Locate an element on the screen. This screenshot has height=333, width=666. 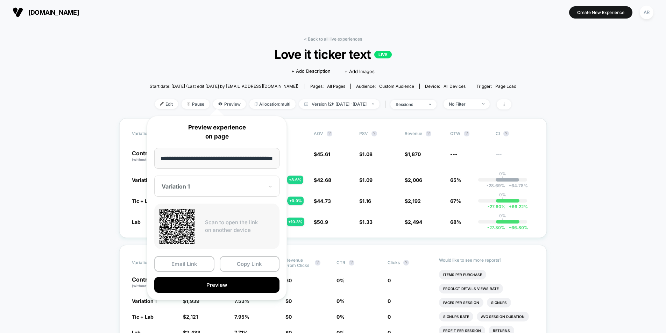
span: 2,494 is located at coordinates (415, 222).